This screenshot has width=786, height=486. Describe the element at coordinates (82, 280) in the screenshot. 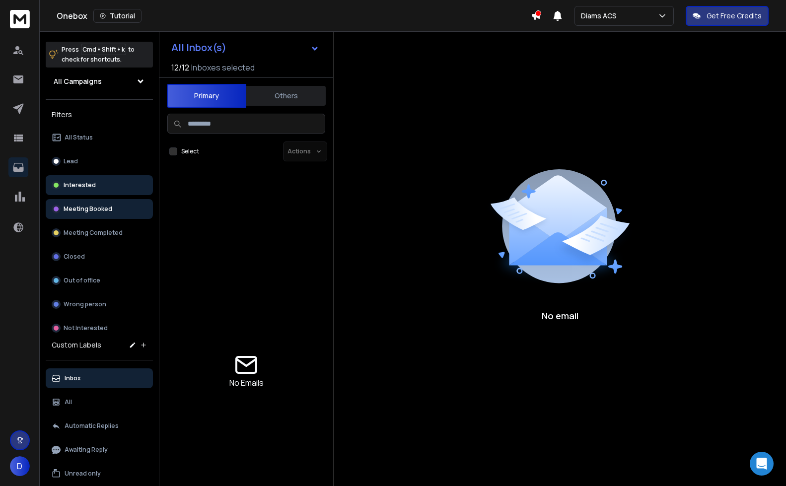

I see `p: Out of office` at that location.